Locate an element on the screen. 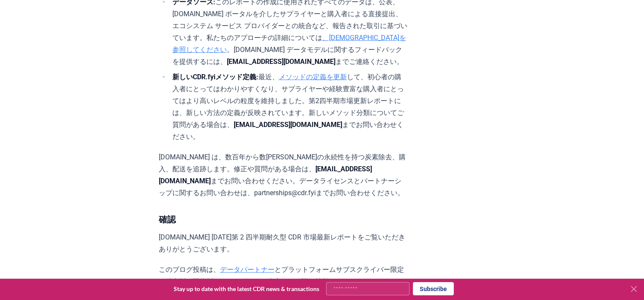 The image size is (644, 300). strong: 新しいCDR.fyiメソッド定義: is located at coordinates (215, 77).